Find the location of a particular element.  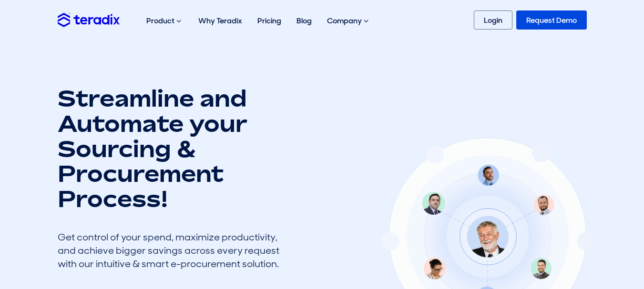

a: Pricing is located at coordinates (269, 21).